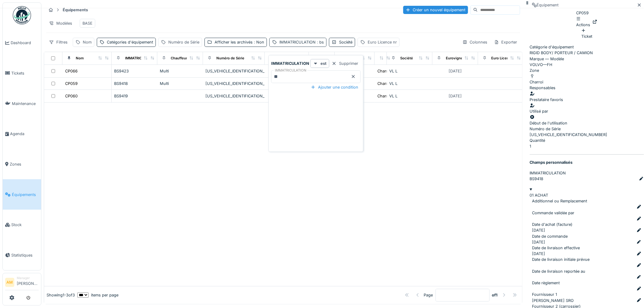  I want to click on div: Date de livraison reportée au, so click(587, 271).